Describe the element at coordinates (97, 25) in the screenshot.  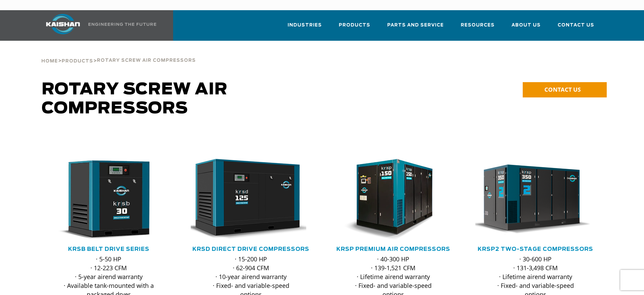
I see `a: Kaishan USA` at that location.